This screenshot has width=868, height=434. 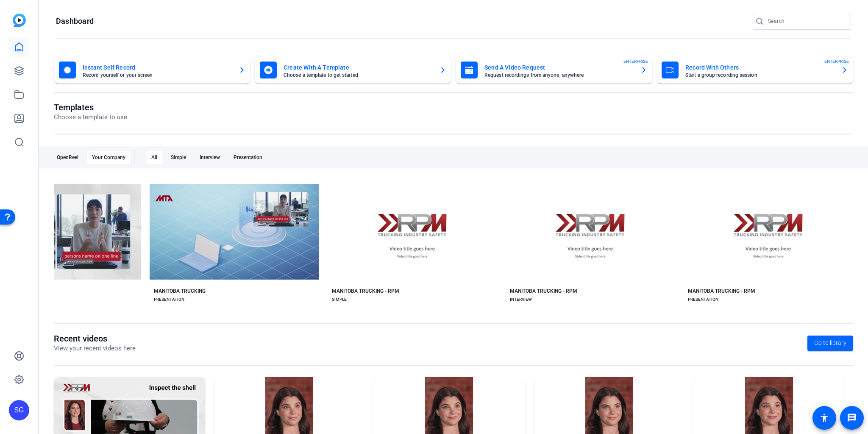 I want to click on div: Your Company, so click(x=108, y=157).